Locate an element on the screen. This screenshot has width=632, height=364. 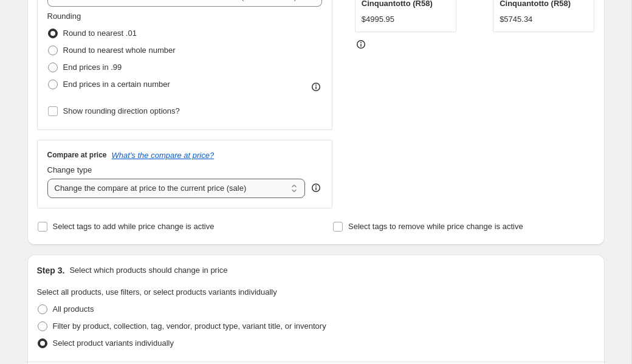
span: Select product variants individually is located at coordinates (113, 342).